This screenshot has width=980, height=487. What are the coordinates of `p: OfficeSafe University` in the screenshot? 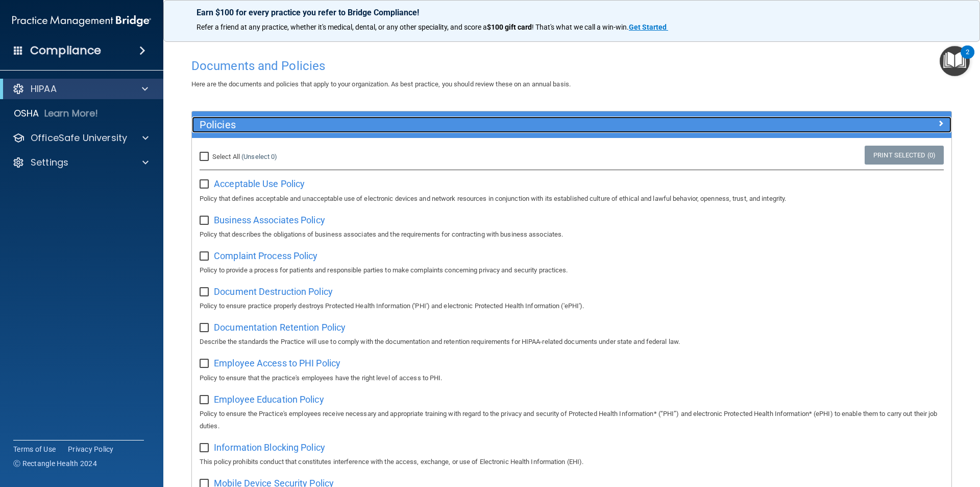 It's located at (79, 138).